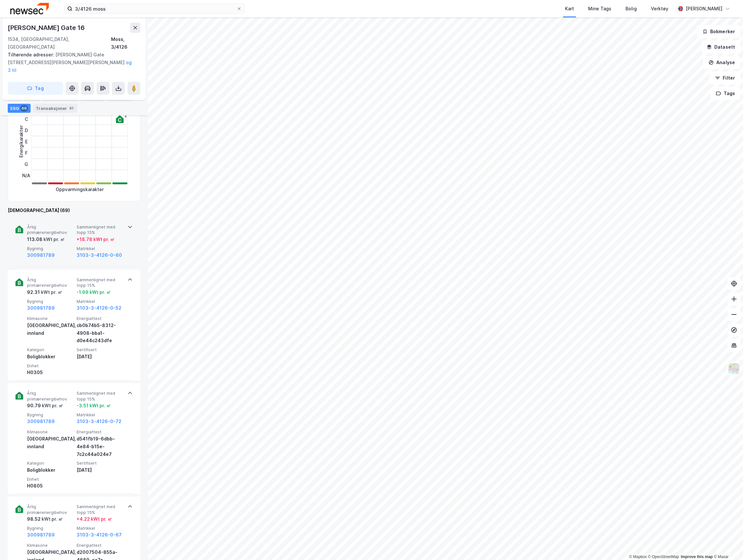 The width and height of the screenshot is (743, 560). Describe the element at coordinates (722, 63) in the screenshot. I see `button: Analyse` at that location.